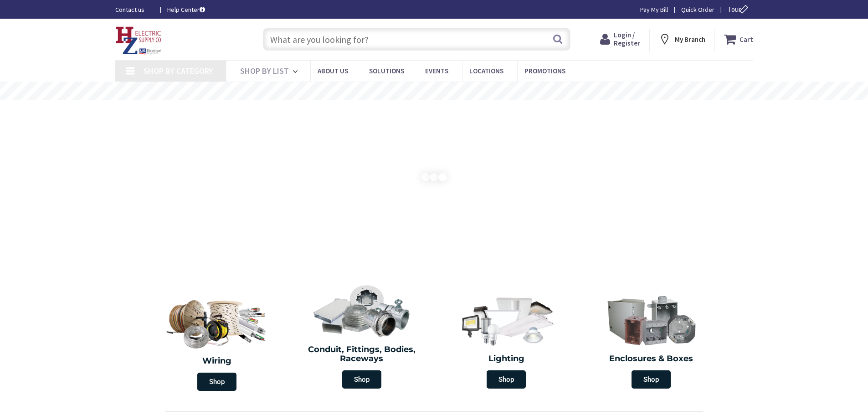 The width and height of the screenshot is (868, 415). I want to click on span: Tour, so click(739, 9).